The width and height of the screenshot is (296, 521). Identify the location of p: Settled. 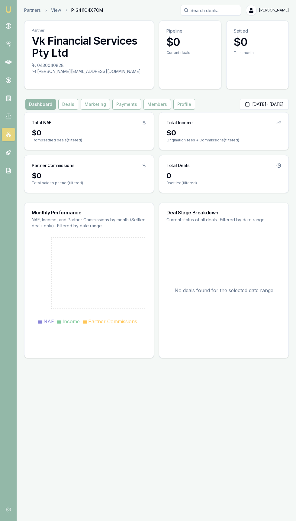
(257, 31).